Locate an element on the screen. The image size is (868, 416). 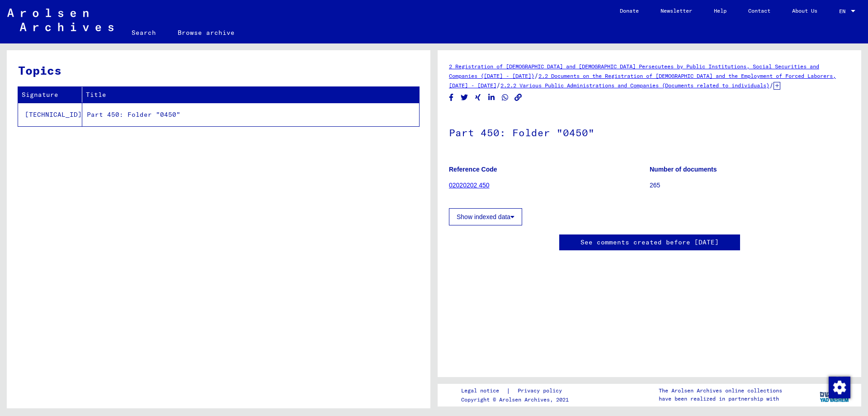
img: yv_logo.png is located at coordinates (835, 394).